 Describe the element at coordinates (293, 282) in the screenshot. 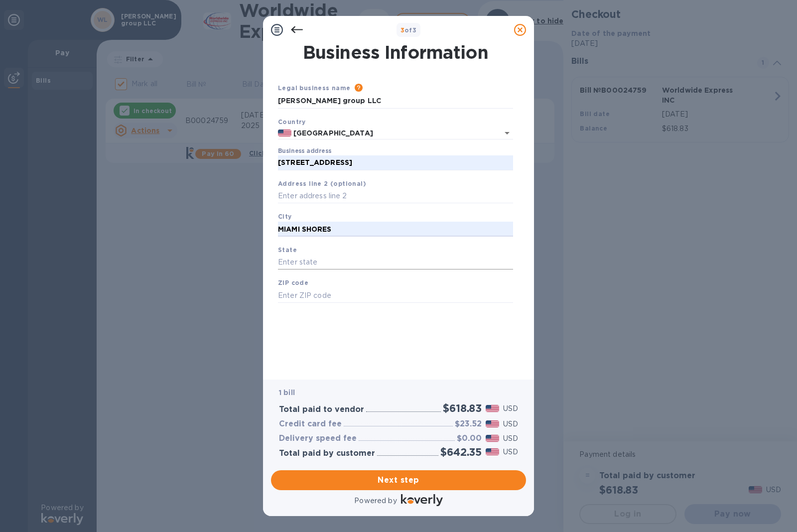

I see `b: ZIP code` at that location.